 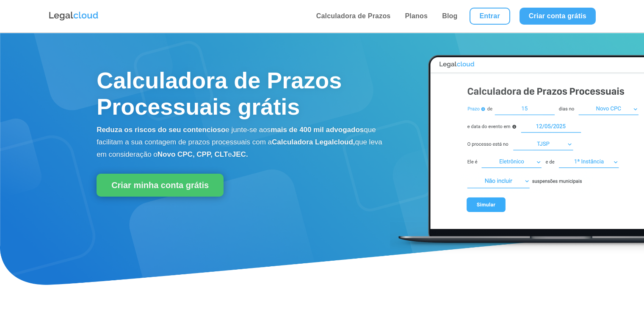 I want to click on a: Criar minha conta grátis, so click(x=160, y=185).